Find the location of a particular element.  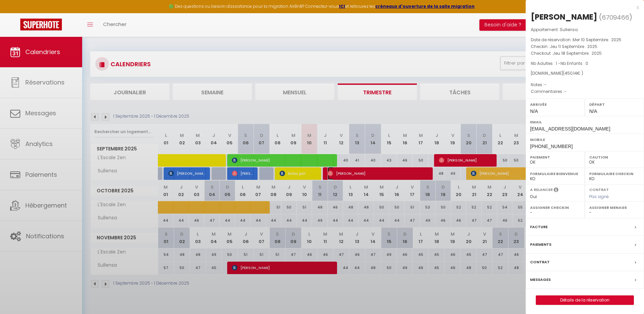

span: Jeu 11 Septembre . 2025 is located at coordinates (574, 46).